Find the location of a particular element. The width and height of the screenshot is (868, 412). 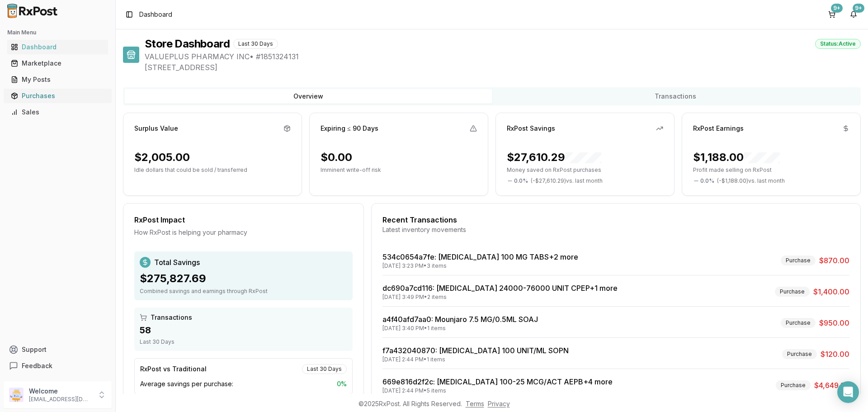

span: ( - $1,188.00 ) vs. last month is located at coordinates (751, 181).